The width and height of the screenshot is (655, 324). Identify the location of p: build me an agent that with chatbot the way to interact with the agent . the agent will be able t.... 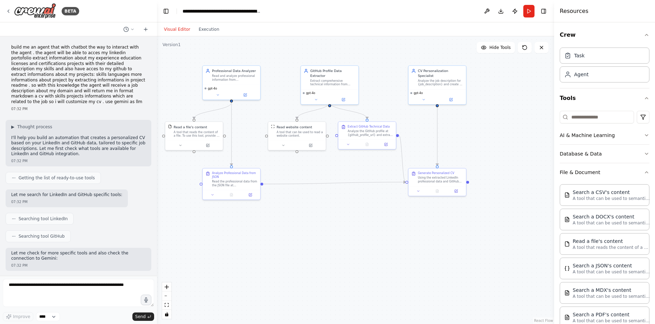
(78, 75).